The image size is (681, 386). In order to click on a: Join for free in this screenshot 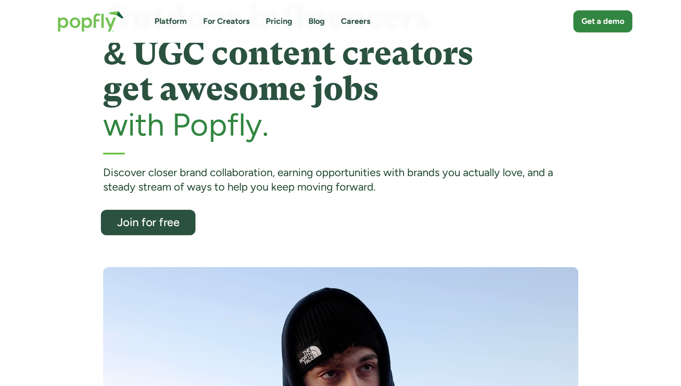, I will do `click(148, 223)`.